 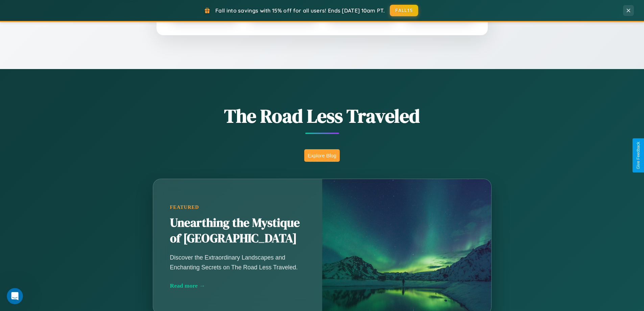 What do you see at coordinates (404, 10) in the screenshot?
I see `button: FALL15` at bounding box center [404, 10].